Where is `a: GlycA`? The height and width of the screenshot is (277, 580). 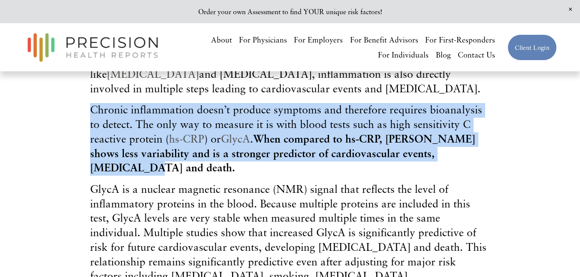 a: GlycA is located at coordinates (236, 139).